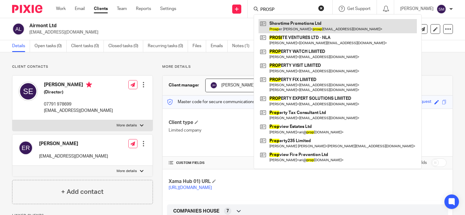 The width and height of the screenshot is (465, 215). I want to click on a: Client tasks (0), so click(88, 46).